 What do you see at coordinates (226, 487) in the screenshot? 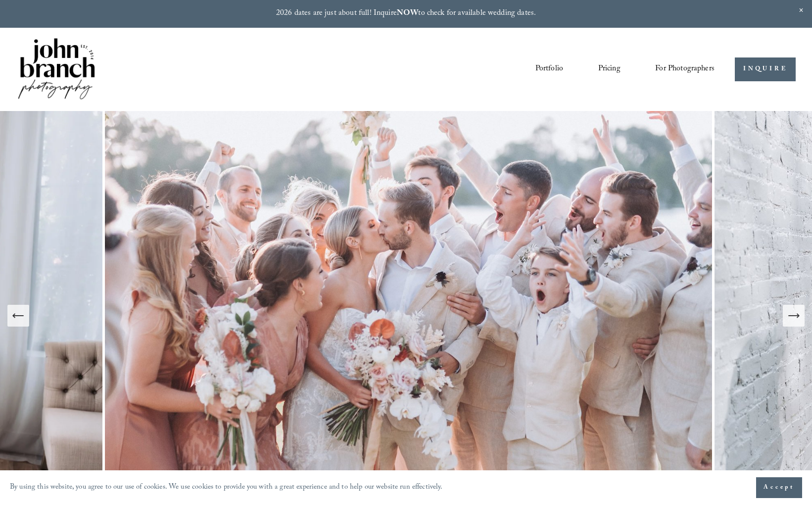
I see `p: By using this website, you agree to our use of cookies. We use cookies to provide you with a grea...` at bounding box center [226, 487].